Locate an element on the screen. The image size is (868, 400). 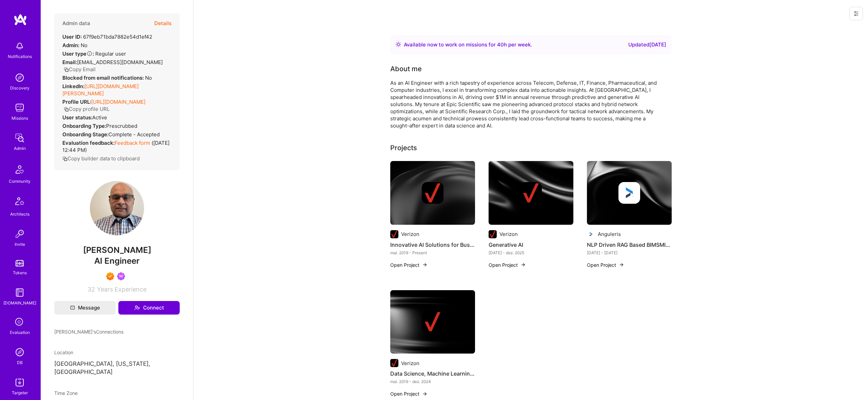
div: Notifications is located at coordinates (19, 56).